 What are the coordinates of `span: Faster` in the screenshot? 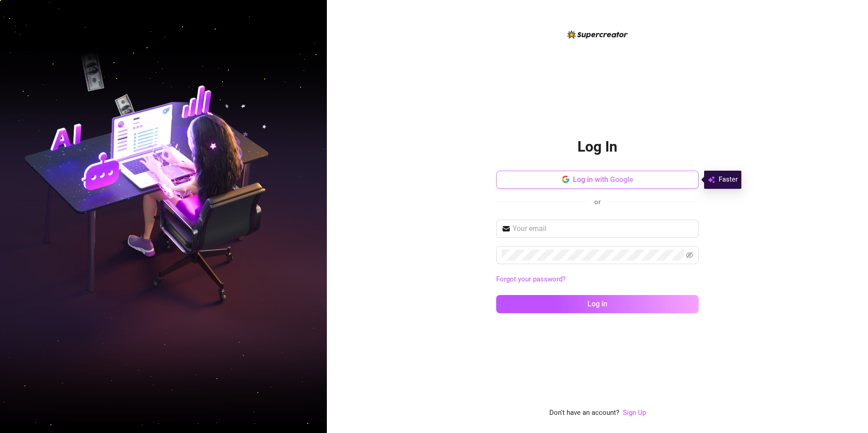 It's located at (728, 180).